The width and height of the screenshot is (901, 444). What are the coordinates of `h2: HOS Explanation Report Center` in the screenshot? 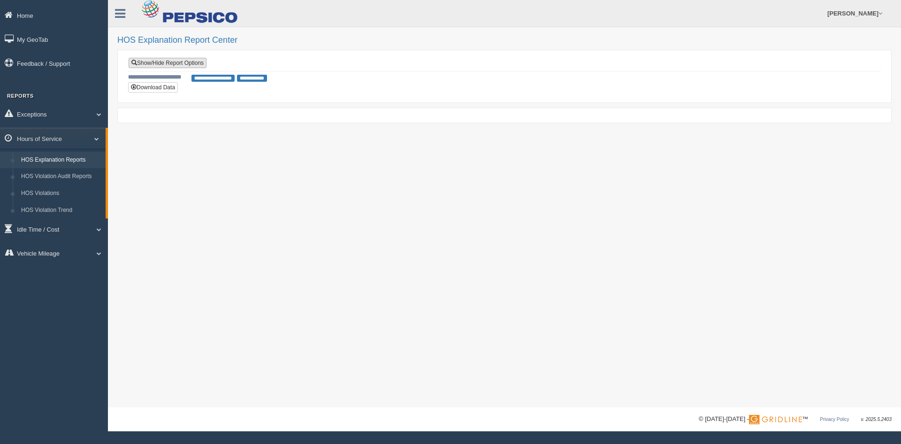 It's located at (505, 40).